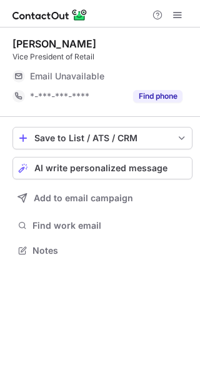 The image size is (200, 375). What do you see at coordinates (157, 96) in the screenshot?
I see `button: Reveal Button` at bounding box center [157, 96].